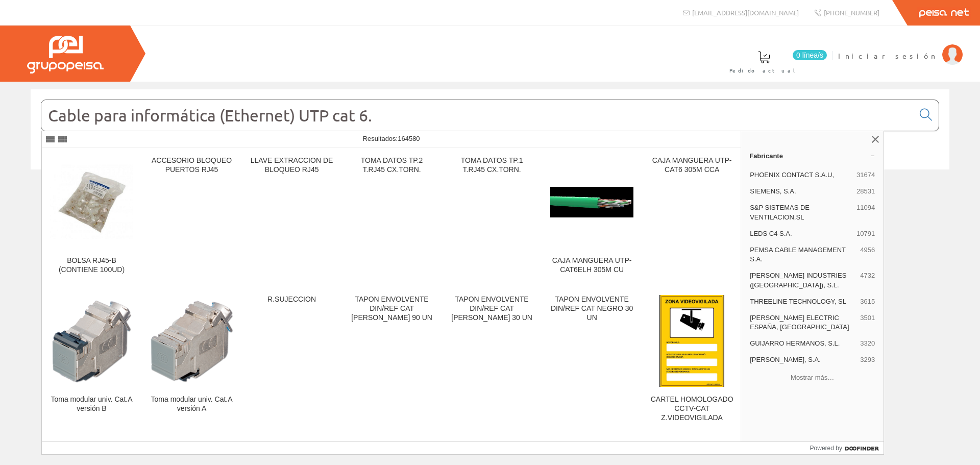 This screenshot has height=465, width=980. Describe the element at coordinates (867, 302) in the screenshot. I see `span: 3615` at that location.